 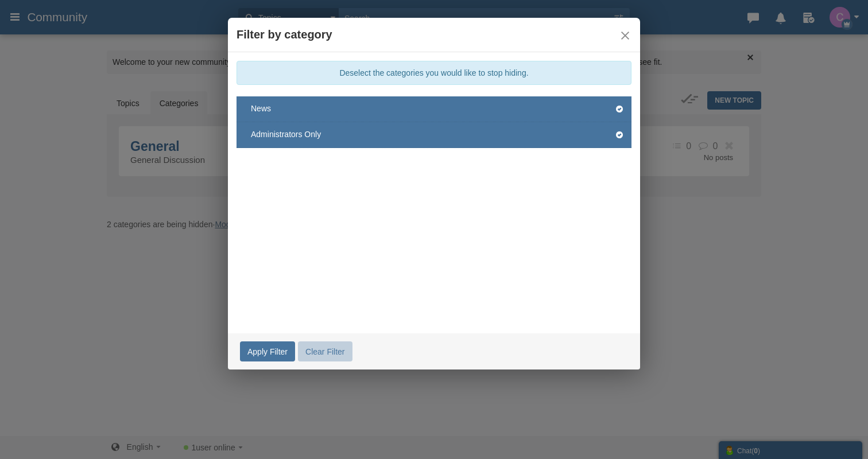 I want to click on li: Administrators Only, so click(x=434, y=135).